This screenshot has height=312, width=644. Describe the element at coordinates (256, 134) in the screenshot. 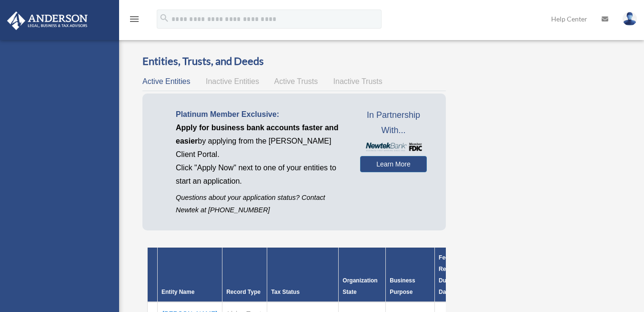

I see `span: Apply for business bank accounts faster and easier` at that location.